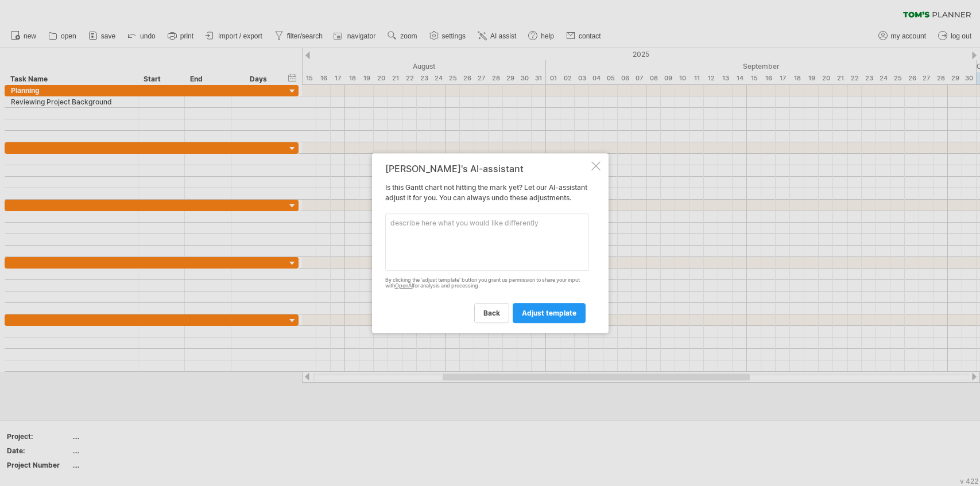  I want to click on span: adjust template, so click(548, 313).